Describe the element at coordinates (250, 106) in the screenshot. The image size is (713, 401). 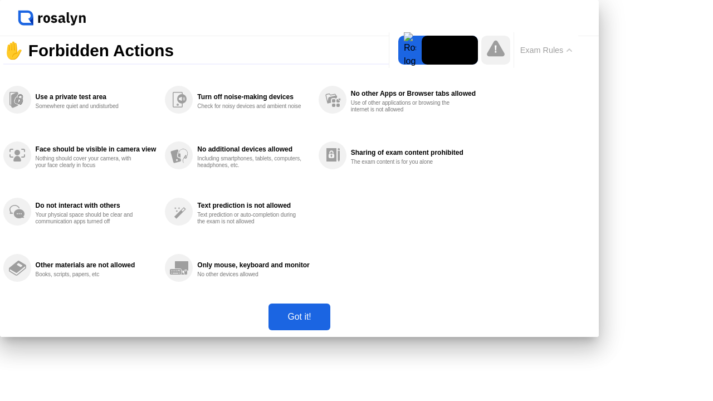
I see `div: Check for noisy devices and ambient noise` at that location.